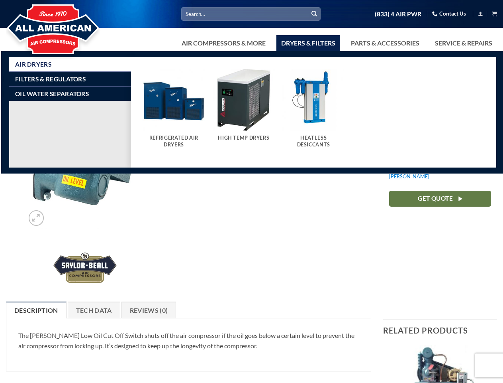  Describe the element at coordinates (314, 100) in the screenshot. I see `img: Heatless Desiccants` at that location.